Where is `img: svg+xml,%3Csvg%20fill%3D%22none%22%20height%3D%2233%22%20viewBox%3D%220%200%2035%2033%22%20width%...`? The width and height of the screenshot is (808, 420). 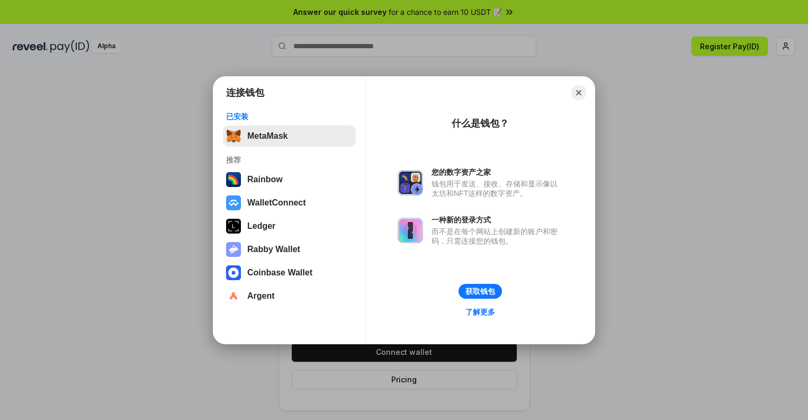 img: svg+xml,%3Csvg%20fill%3D%22none%22%20height%3D%2233%22%20viewBox%3D%220%200%2035%2033%22%20width%... is located at coordinates (234, 136).